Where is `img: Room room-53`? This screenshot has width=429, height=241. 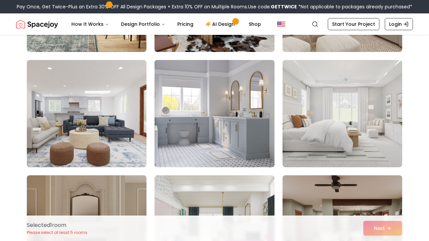
img: Room room-53 is located at coordinates (214, 114).